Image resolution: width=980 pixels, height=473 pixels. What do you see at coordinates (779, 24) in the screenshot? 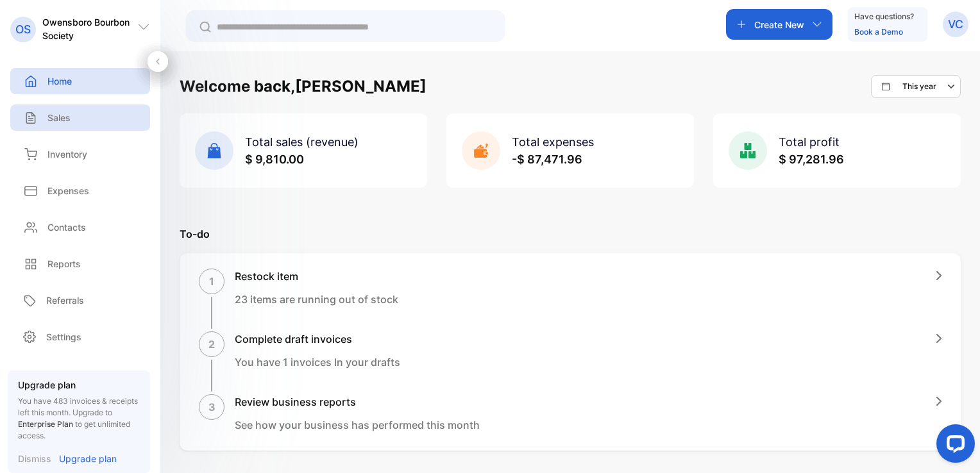
I see `button: Create New` at bounding box center [779, 24].